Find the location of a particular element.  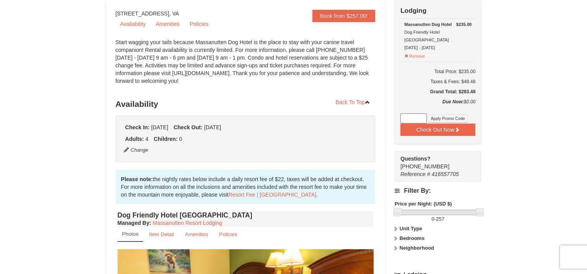

strong: Please note: is located at coordinates (137, 179).